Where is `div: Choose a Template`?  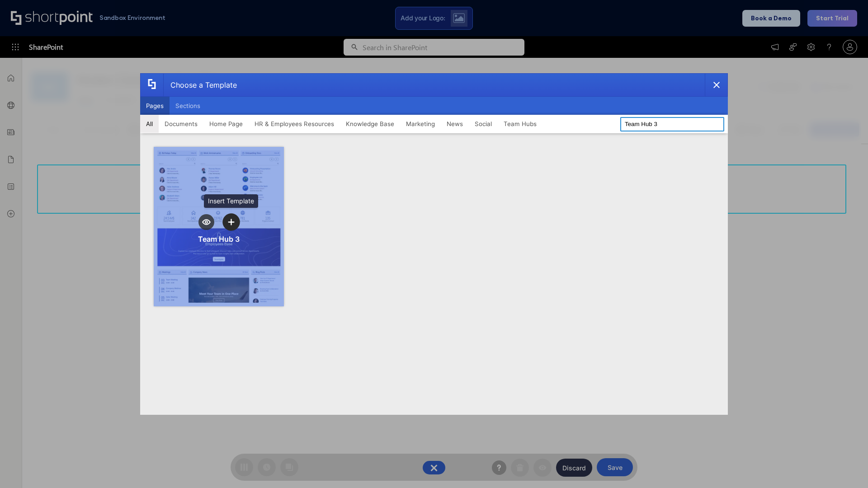 div: Choose a Template is located at coordinates (200, 85).